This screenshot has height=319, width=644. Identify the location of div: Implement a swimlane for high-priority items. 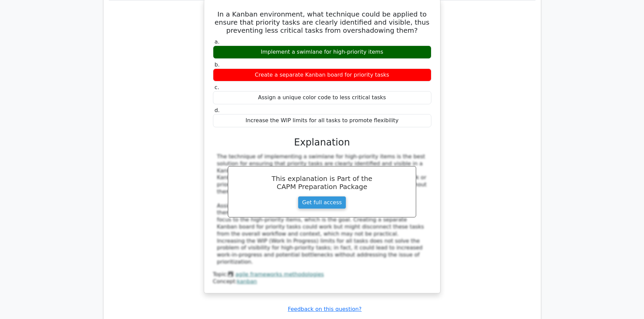
(322, 52).